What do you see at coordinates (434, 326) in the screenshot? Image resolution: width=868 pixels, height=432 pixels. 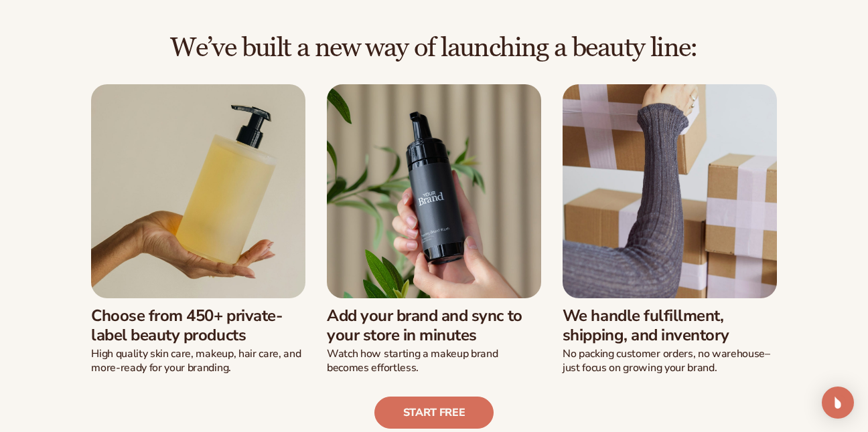 I see `h3: Add your brand and sync to your store in minutes` at bounding box center [434, 326].